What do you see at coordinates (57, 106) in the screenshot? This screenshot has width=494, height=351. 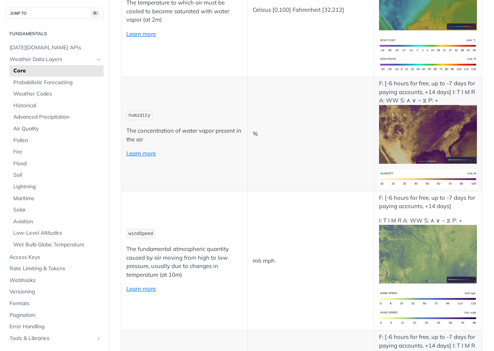 I see `span: Historical` at bounding box center [57, 106].